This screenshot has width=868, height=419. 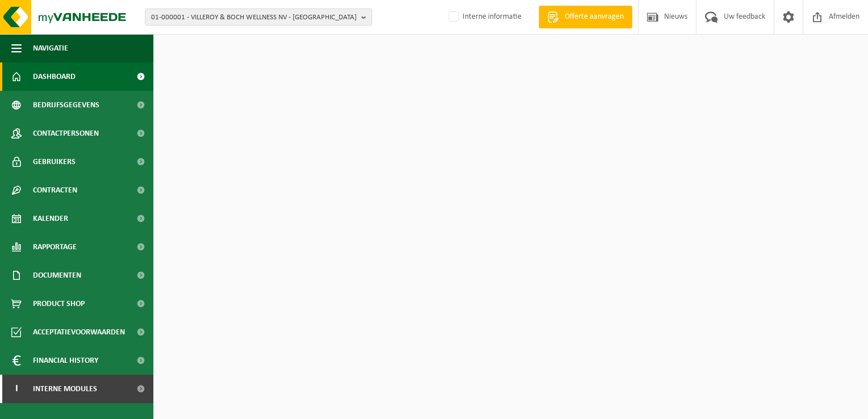 What do you see at coordinates (51, 219) in the screenshot?
I see `span: Kalender` at bounding box center [51, 219].